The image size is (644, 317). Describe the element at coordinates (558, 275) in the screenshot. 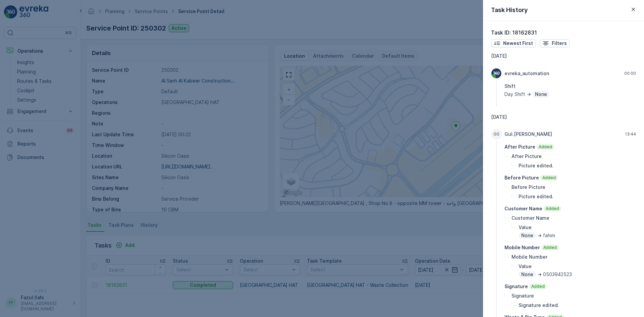

I see `p: 0503942523` at that location.